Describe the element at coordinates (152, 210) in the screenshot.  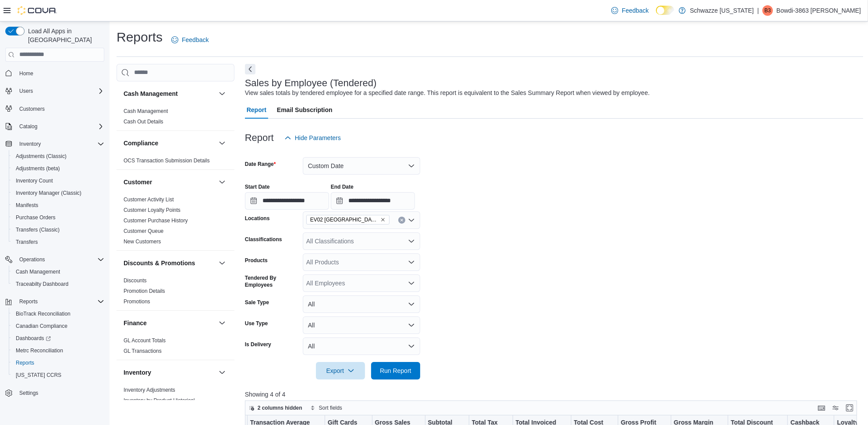
I see `a: Customer Loyalty Points` at that location.